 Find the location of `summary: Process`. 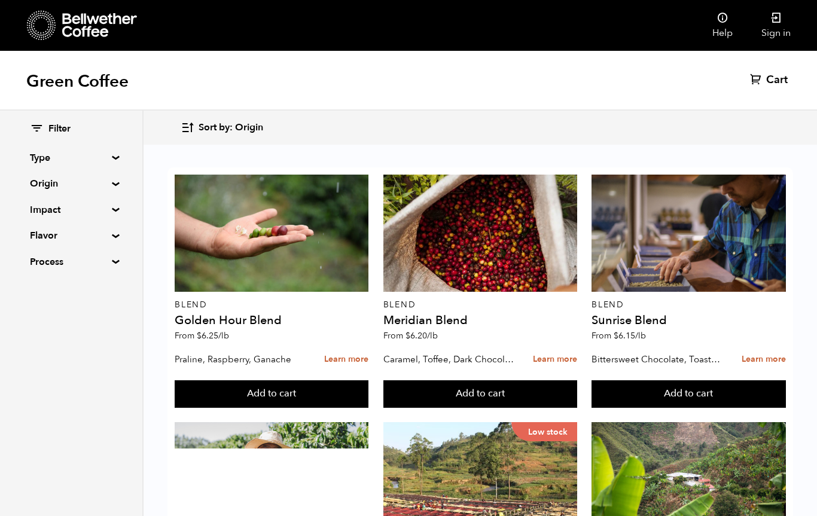

summary: Process is located at coordinates (71, 262).